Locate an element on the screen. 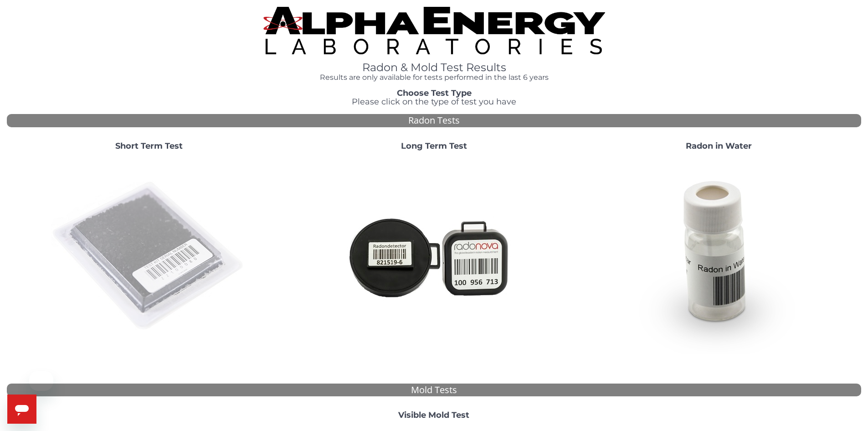 The image size is (868, 431). img: ShortTerm.jpg is located at coordinates (149, 256).